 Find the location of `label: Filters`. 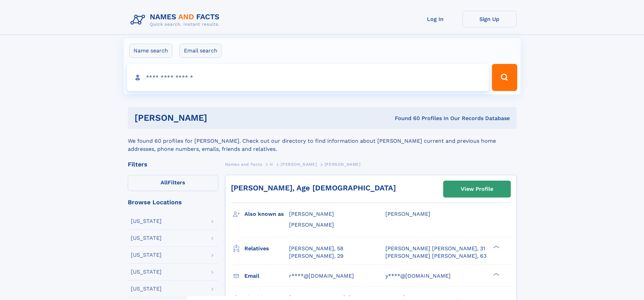

label: Filters is located at coordinates (173, 183).